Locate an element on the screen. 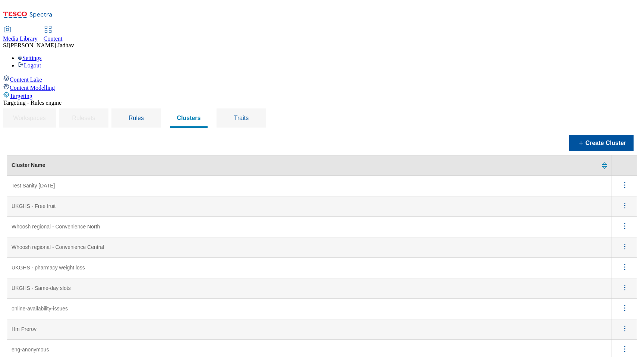 Image resolution: width=644 pixels, height=357 pixels. td: Hm Prerov is located at coordinates (309, 330).